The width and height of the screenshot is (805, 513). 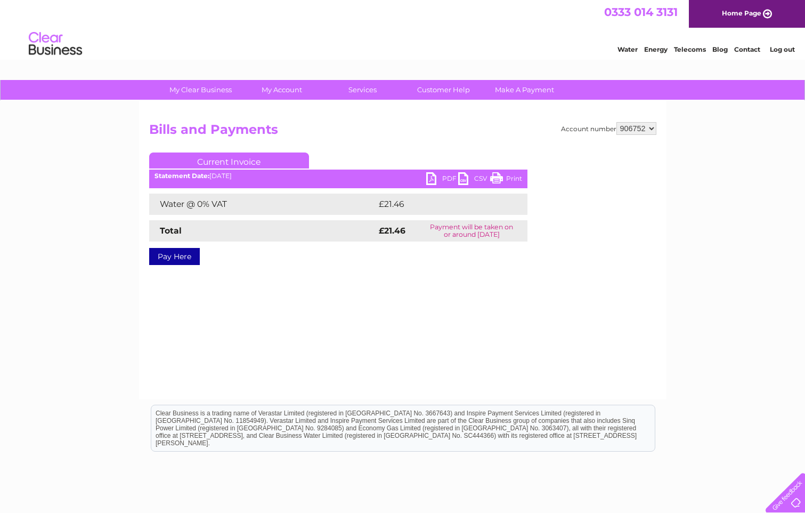 What do you see at coordinates (506, 180) in the screenshot?
I see `a: Print` at bounding box center [506, 180].